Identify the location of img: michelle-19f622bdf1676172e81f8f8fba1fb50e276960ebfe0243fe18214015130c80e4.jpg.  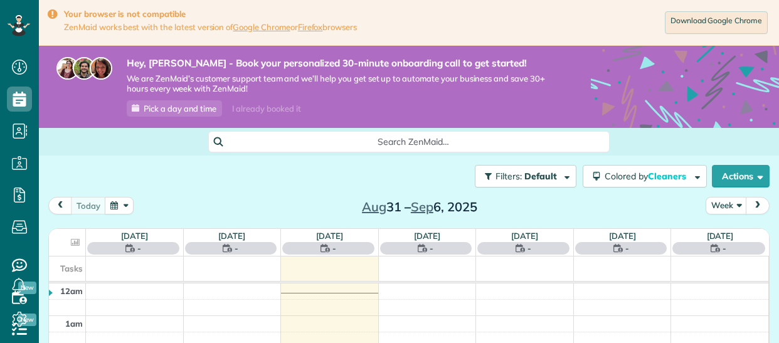
(101, 68).